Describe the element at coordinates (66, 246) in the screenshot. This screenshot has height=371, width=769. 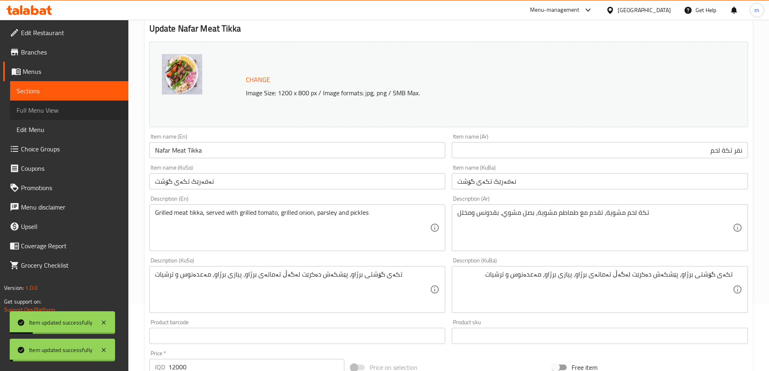
I see `a: Coverage Report` at that location.